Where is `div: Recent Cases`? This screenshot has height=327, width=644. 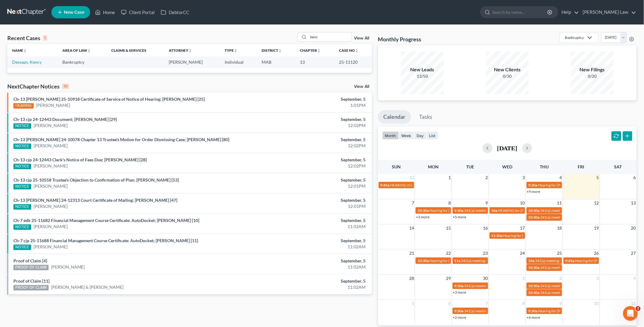 div: Recent Cases is located at coordinates (27, 38).